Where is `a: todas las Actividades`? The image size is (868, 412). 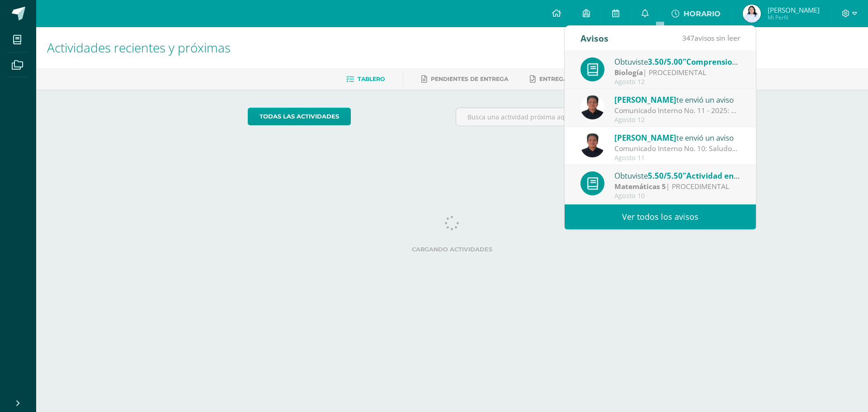
a: todas las Actividades is located at coordinates (299, 116).